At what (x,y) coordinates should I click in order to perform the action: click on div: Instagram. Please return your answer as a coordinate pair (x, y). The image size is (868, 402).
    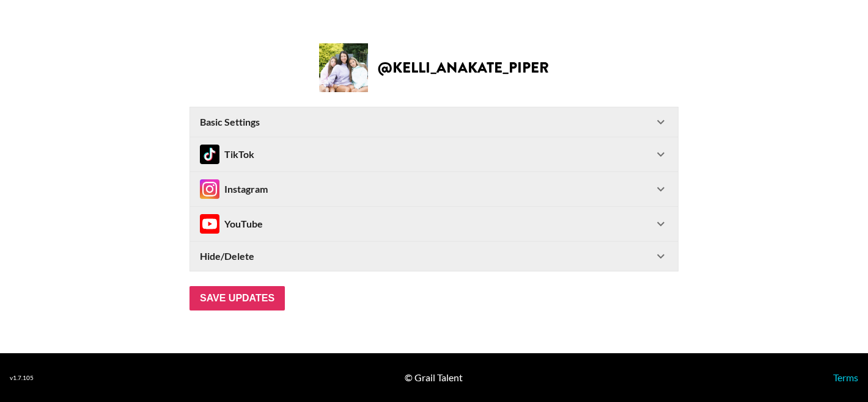
    Looking at the image, I should click on (233, 189).